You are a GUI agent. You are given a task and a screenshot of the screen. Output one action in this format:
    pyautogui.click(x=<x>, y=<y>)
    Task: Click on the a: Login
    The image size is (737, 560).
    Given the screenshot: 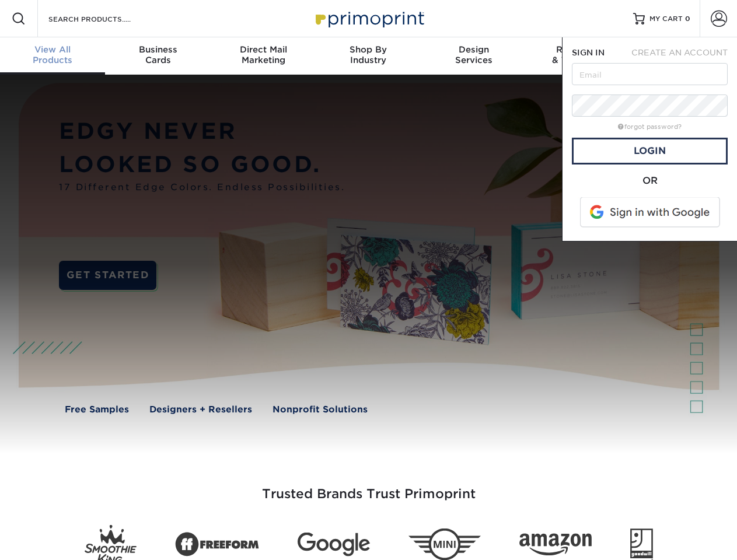 What is the action you would take?
    pyautogui.click(x=649, y=151)
    